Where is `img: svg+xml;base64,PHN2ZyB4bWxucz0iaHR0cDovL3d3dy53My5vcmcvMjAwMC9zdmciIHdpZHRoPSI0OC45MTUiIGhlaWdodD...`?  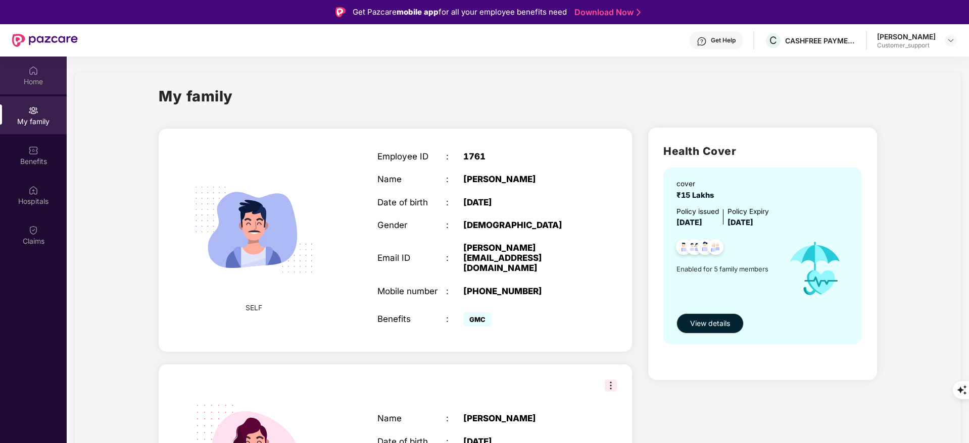 img: svg+xml;base64,PHN2ZyB4bWxucz0iaHR0cDovL3d3dy53My5vcmcvMjAwMC9zdmciIHdpZHRoPSI0OC45MTUiIGhlaWdodD... is located at coordinates (694, 249).